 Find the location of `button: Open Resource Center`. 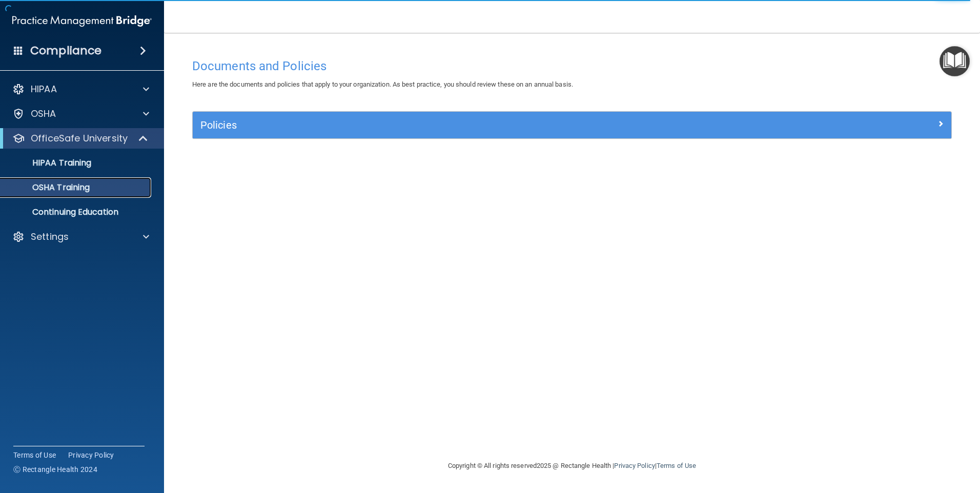

button: Open Resource Center is located at coordinates (955, 61).